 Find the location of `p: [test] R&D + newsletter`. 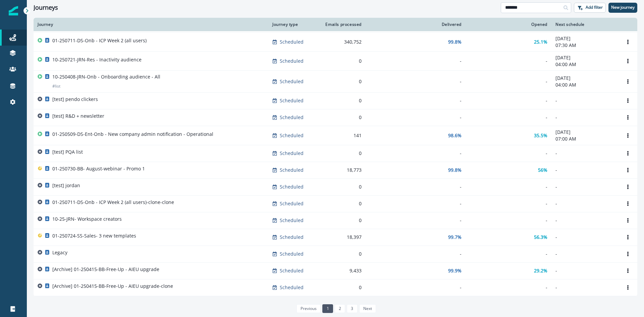

p: [test] R&D + newsletter is located at coordinates (78, 116).